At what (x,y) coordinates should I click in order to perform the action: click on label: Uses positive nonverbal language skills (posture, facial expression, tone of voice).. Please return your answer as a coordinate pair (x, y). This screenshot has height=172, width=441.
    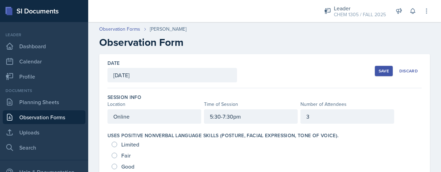
    Looking at the image, I should click on (223, 135).